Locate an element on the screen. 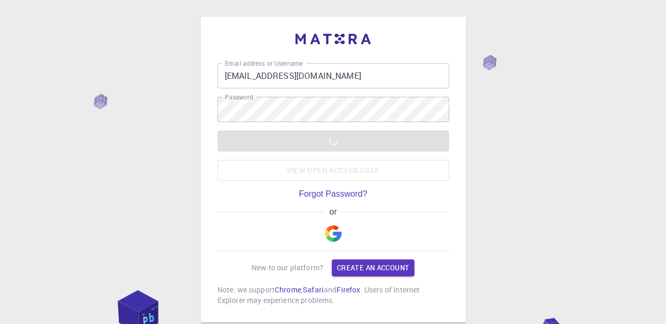  a: Forgot Password? is located at coordinates (333, 194).